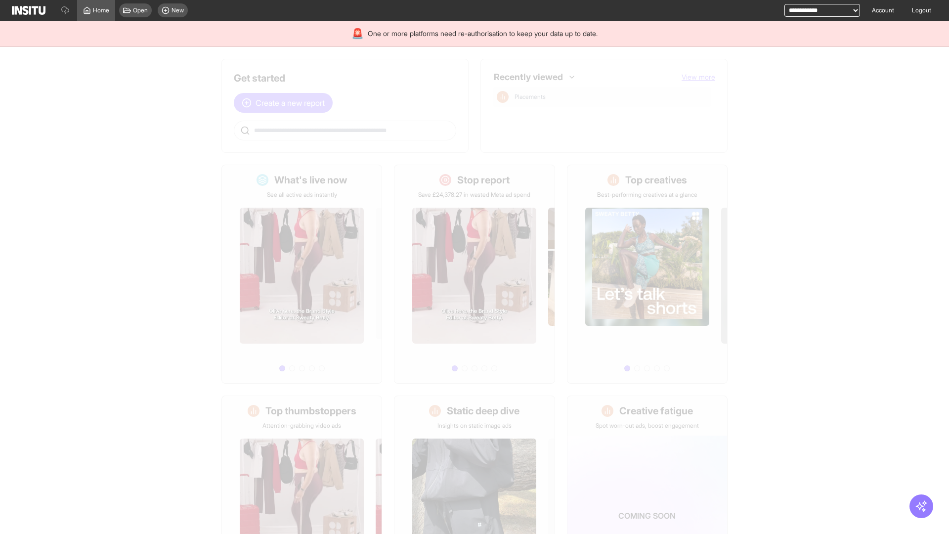  What do you see at coordinates (177, 10) in the screenshot?
I see `span: New` at bounding box center [177, 10].